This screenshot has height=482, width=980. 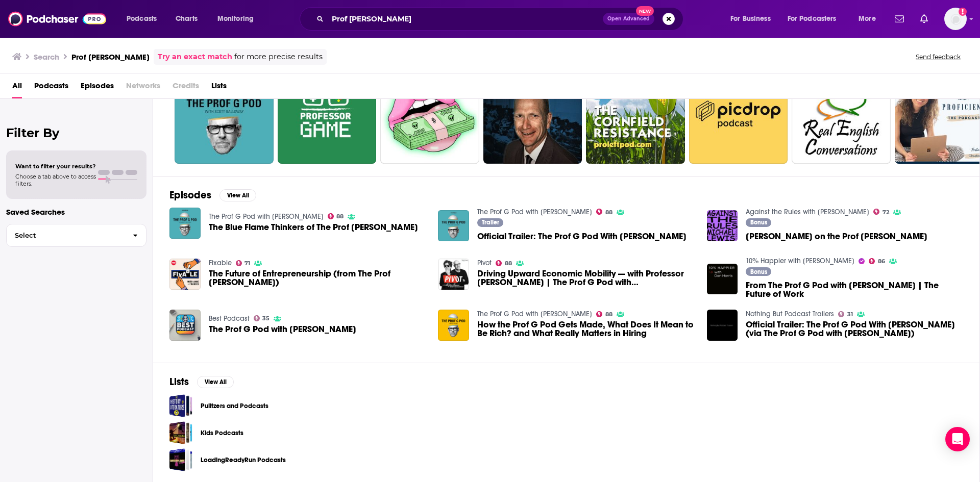 What do you see at coordinates (181, 459) in the screenshot?
I see `a: LoadingReadyRun Podcasts` at bounding box center [181, 459].